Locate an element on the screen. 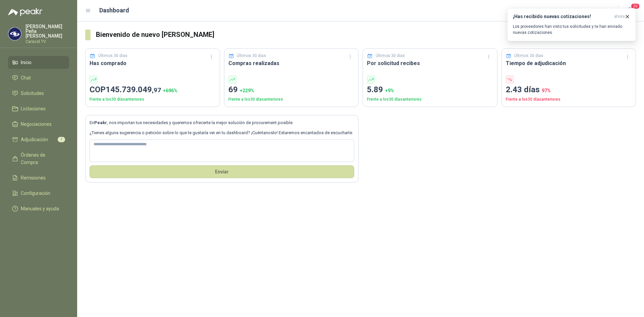  p: Los proveedores han visto tus solicitudes y te han enviado nuevas cotizaciones. is located at coordinates (572, 29).